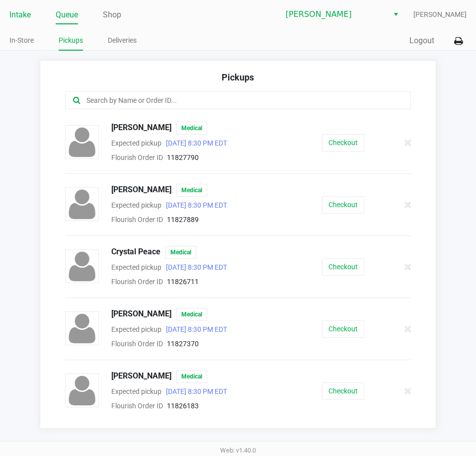  Describe the element at coordinates (183, 406) in the screenshot. I see `span: 11826183` at that location.